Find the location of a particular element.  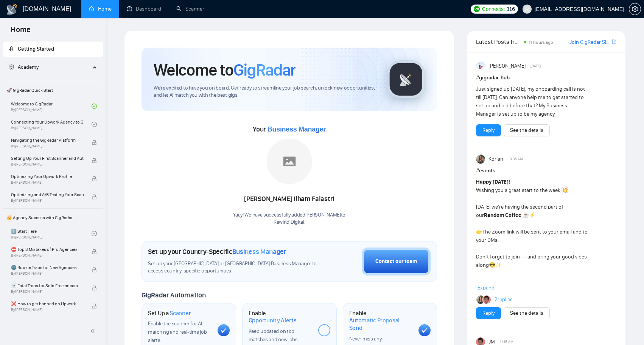

h1: Welcome to is located at coordinates (224, 70).